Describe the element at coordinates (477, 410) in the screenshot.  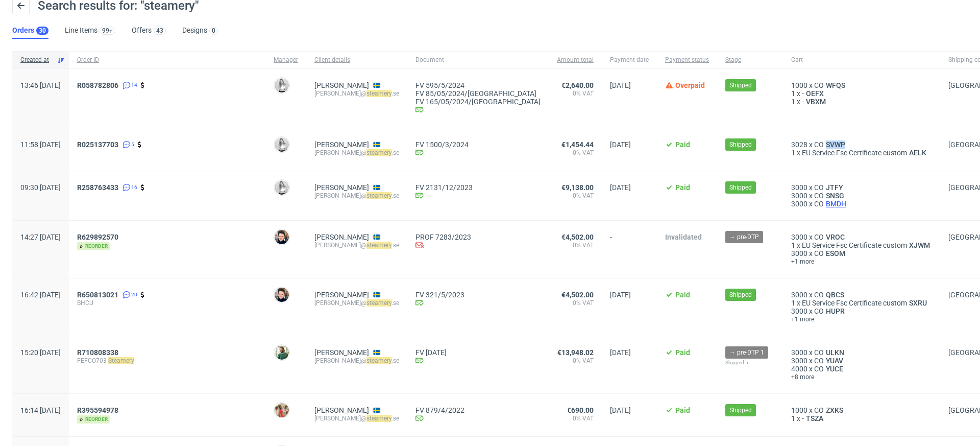
I see `a: FV 879/4/2022` at that location.